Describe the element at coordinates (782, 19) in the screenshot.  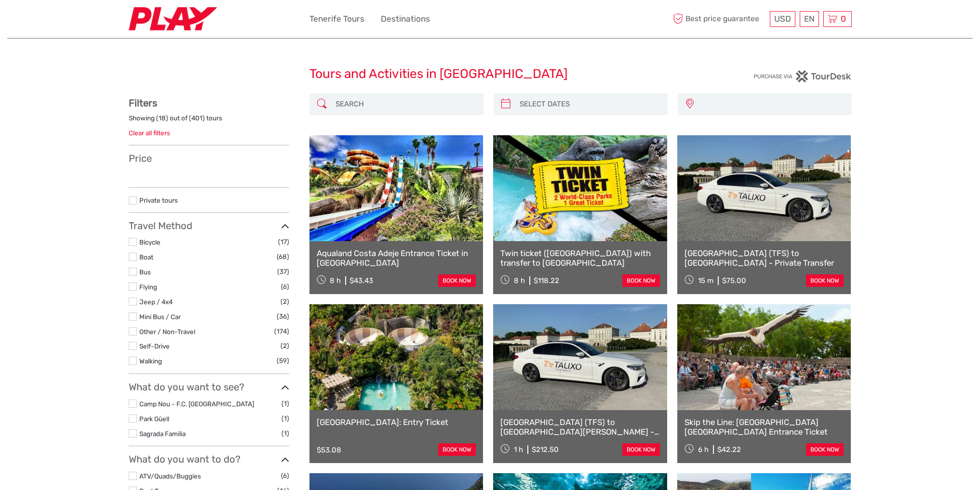
I see `span: USD` at that location.